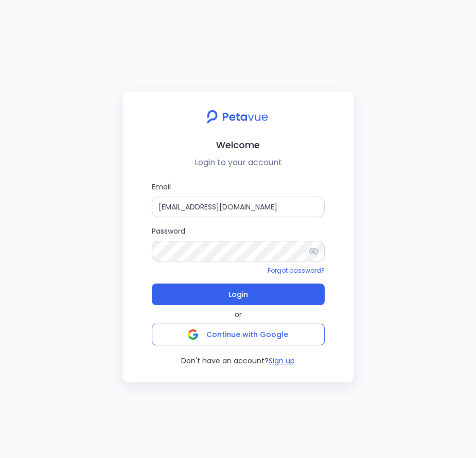 The image size is (476, 458). I want to click on button: Login, so click(238, 295).